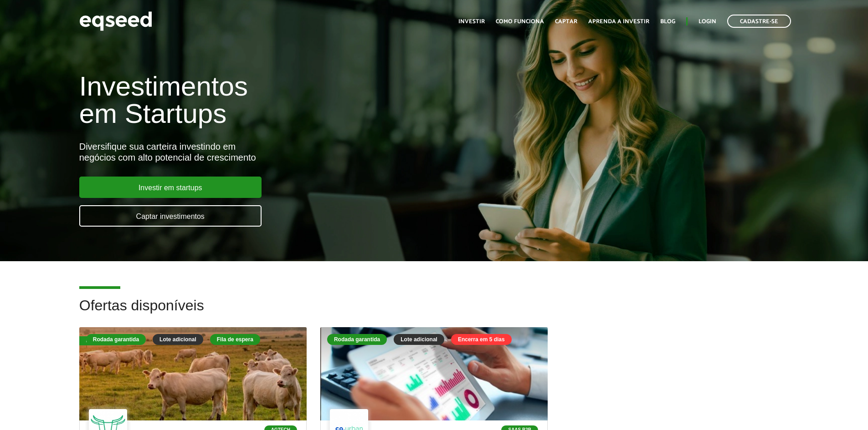 This screenshot has width=868, height=430. I want to click on a: Cadastre-se, so click(759, 21).